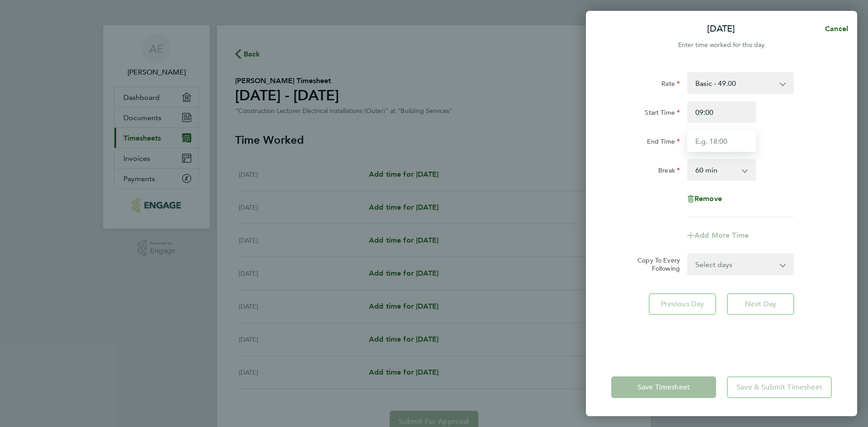 This screenshot has height=427, width=868. I want to click on label: Rate, so click(670, 85).